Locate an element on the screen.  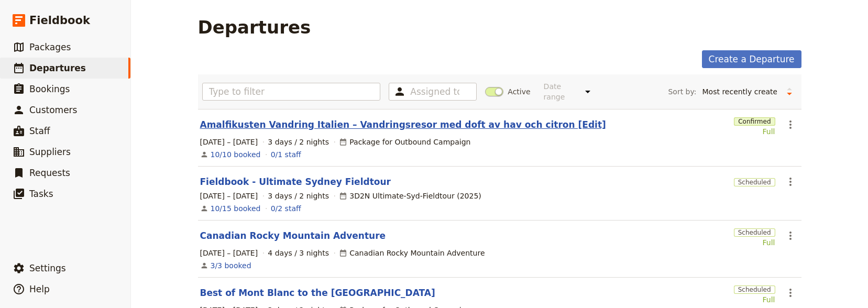
span: Packages is located at coordinates (50, 47).